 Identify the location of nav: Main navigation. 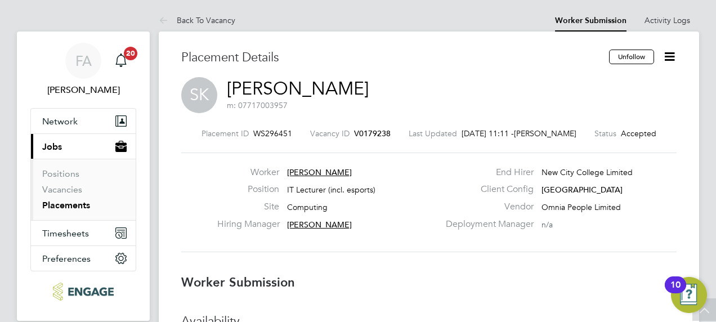
(83, 176).